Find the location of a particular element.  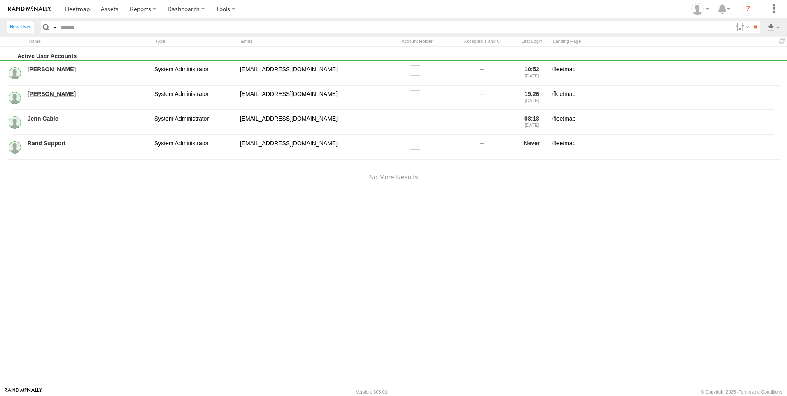

a: Visit our Website is located at coordinates (23, 392).